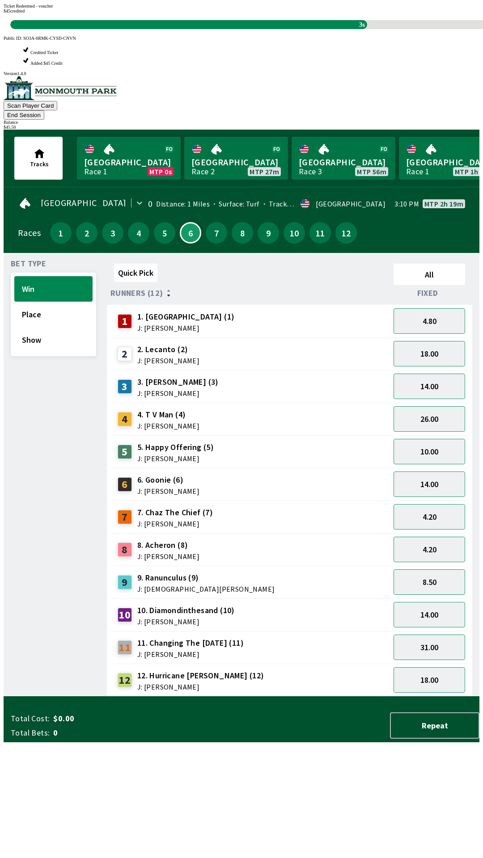 This screenshot has width=483, height=858. What do you see at coordinates (175, 513) in the screenshot?
I see `span: 7. Chaz The Chief (7)` at bounding box center [175, 513].